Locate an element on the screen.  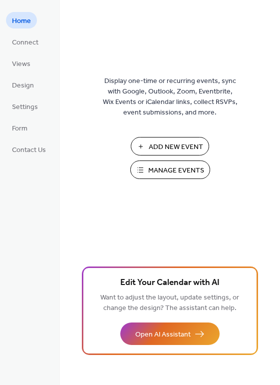
a: Views is located at coordinates (21, 63).